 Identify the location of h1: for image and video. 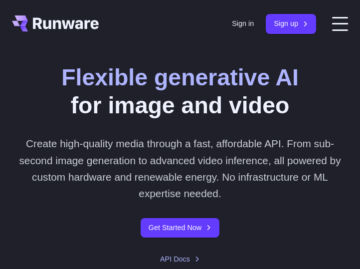
(180, 91).